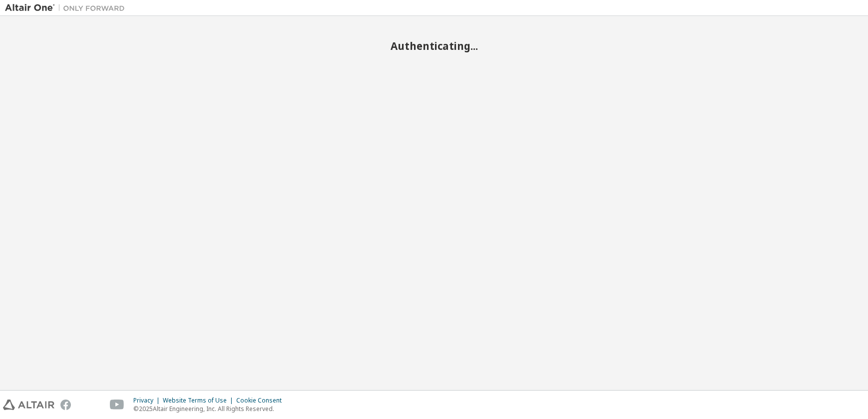 This screenshot has height=419, width=868. What do you see at coordinates (210, 409) in the screenshot?
I see `p: © 2025 Altair Engineering, Inc. All Rights Reserved.` at bounding box center [210, 409].